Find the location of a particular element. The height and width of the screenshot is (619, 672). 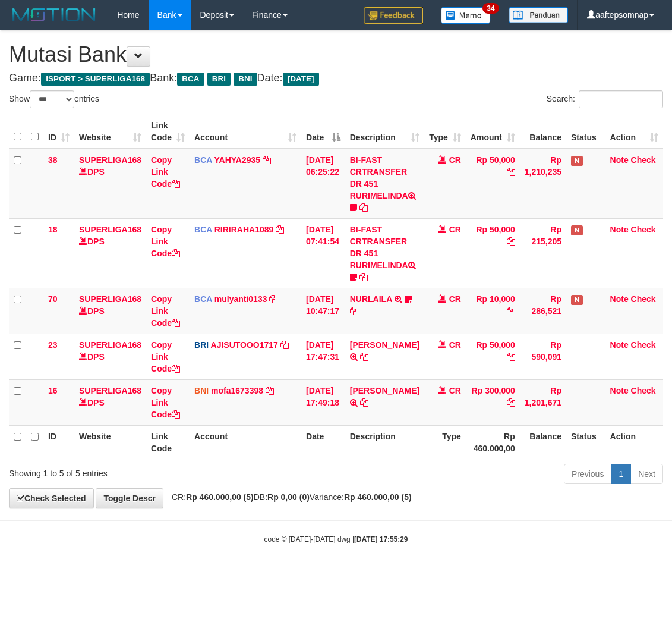

span: CR is located at coordinates (455, 299).